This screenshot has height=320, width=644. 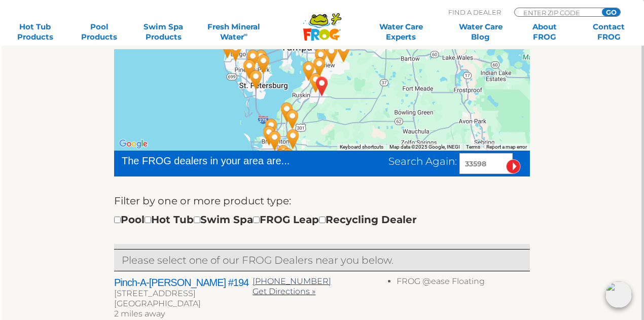 I want to click on div: WIMAUMA, FL 33598, so click(x=322, y=86).